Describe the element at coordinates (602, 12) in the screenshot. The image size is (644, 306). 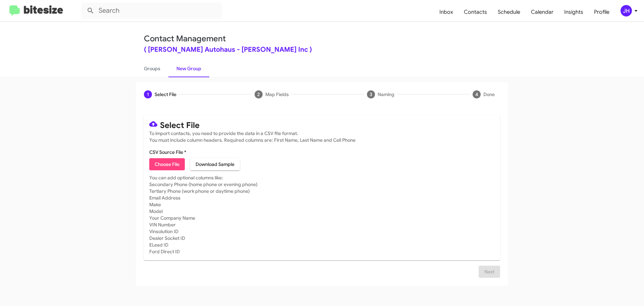
I see `span: Profile` at that location.